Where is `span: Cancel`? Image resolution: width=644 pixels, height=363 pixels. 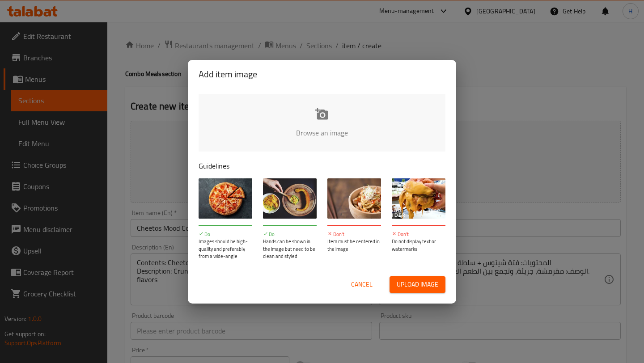 span: Cancel is located at coordinates (362, 285).